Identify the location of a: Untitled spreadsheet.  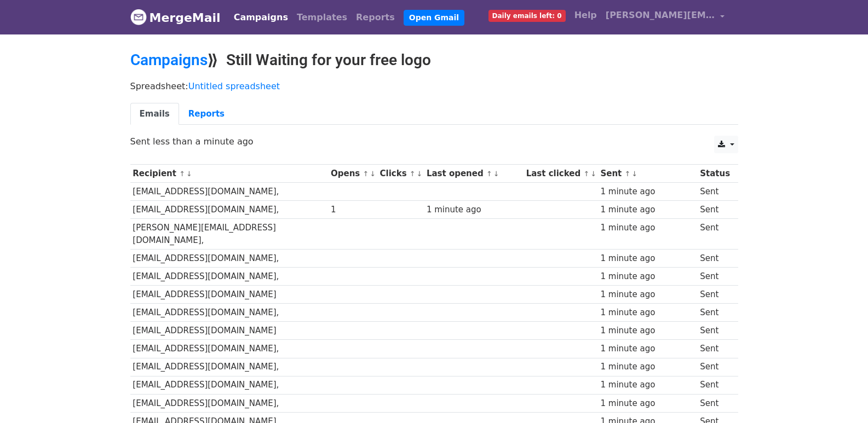
(234, 86).